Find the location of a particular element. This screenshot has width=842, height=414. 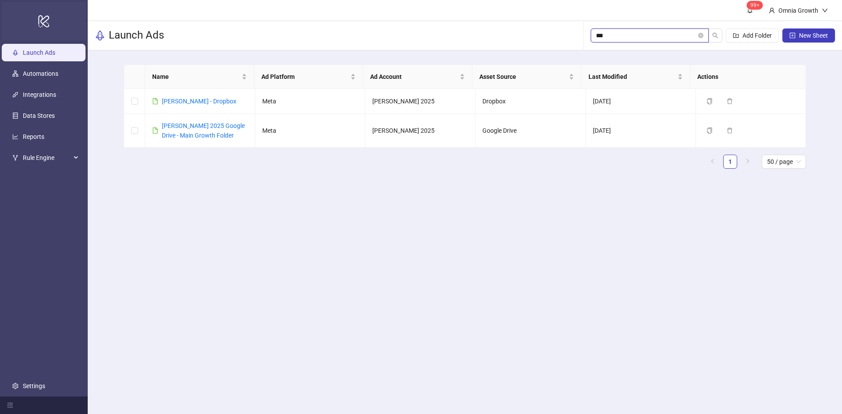

td: Dropbox is located at coordinates (530, 101).